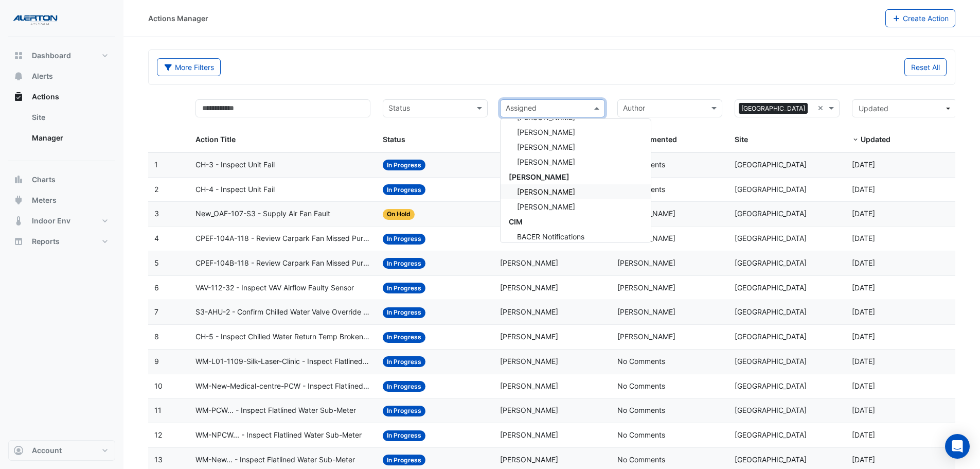 The height and width of the screenshot is (469, 980). Describe the element at coordinates (62, 180) in the screenshot. I see `button: Charts` at that location.